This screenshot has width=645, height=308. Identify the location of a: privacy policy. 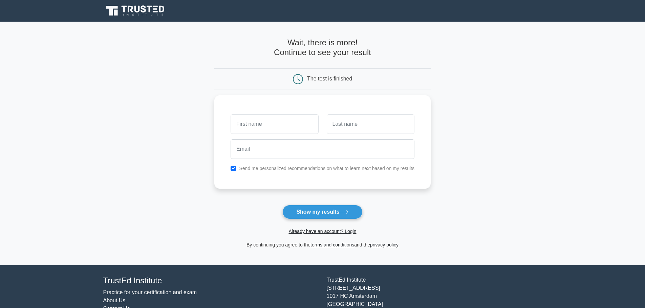
(384, 245).